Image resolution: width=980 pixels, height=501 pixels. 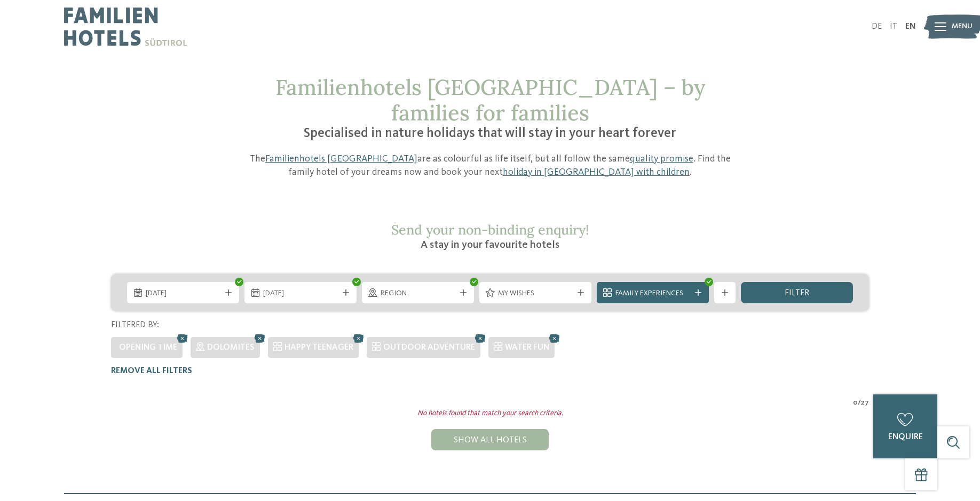 I want to click on span: 0, so click(x=855, y=404).